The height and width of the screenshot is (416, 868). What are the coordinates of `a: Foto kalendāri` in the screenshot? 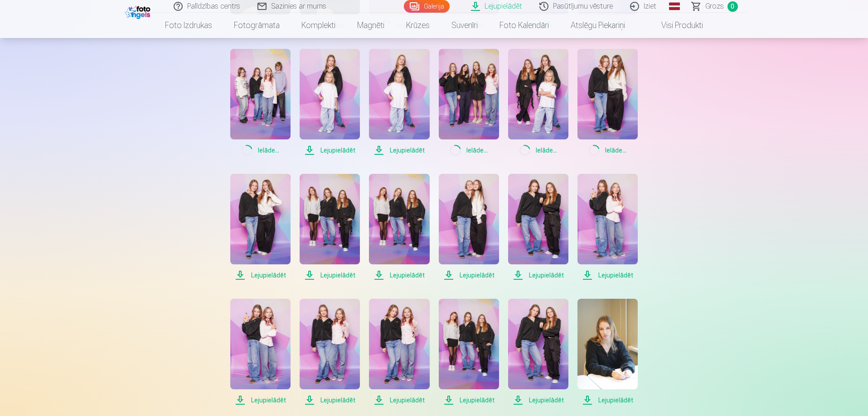 It's located at (524, 25).